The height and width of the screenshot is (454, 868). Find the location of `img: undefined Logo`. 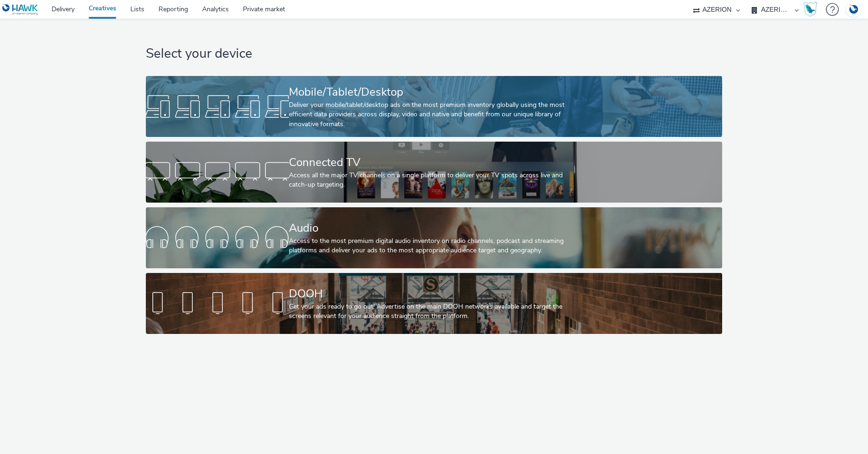

img: undefined Logo is located at coordinates (20, 9).